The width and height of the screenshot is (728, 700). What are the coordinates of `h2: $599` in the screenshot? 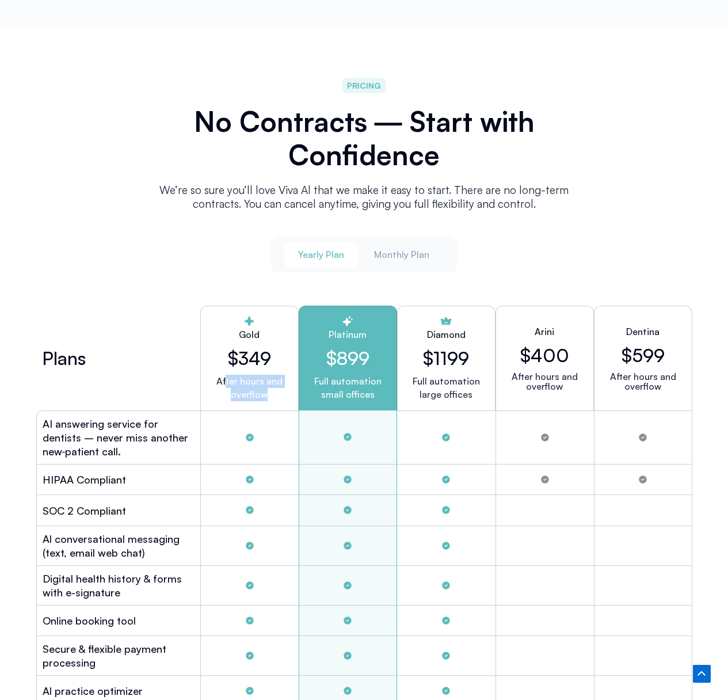 It's located at (642, 355).